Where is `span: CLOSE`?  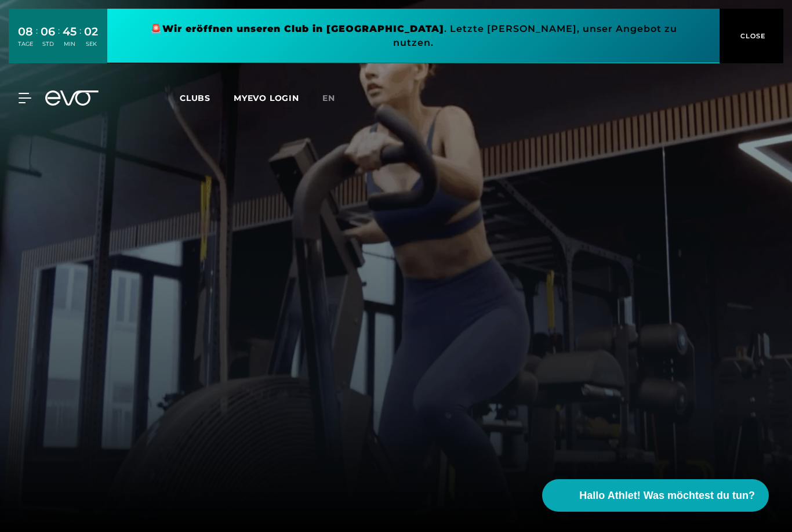 span: CLOSE is located at coordinates (752, 36).